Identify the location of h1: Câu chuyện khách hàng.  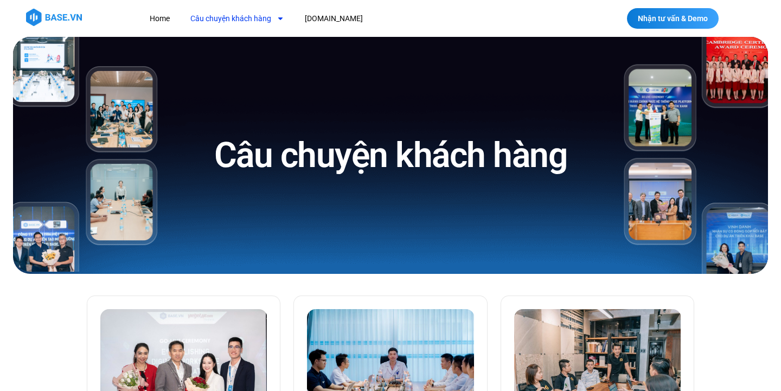
(391, 155).